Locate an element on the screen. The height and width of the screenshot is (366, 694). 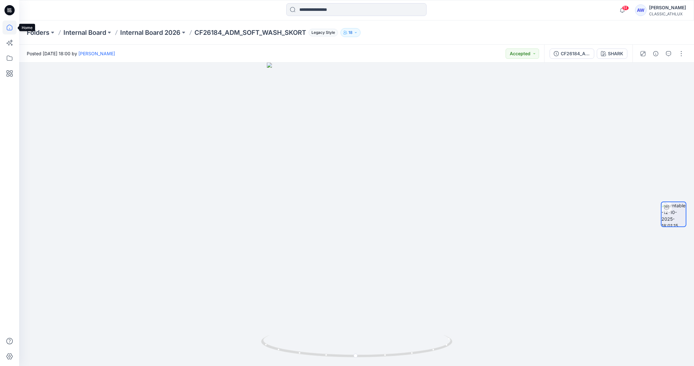
button: CF26184_ADM_SOFT_WASH_SKORT is located at coordinates (572, 54).